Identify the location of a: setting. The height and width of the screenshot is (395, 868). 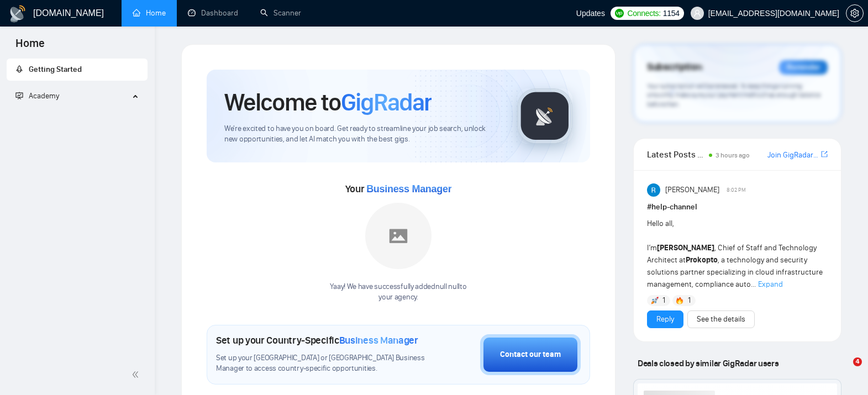
(855, 13).